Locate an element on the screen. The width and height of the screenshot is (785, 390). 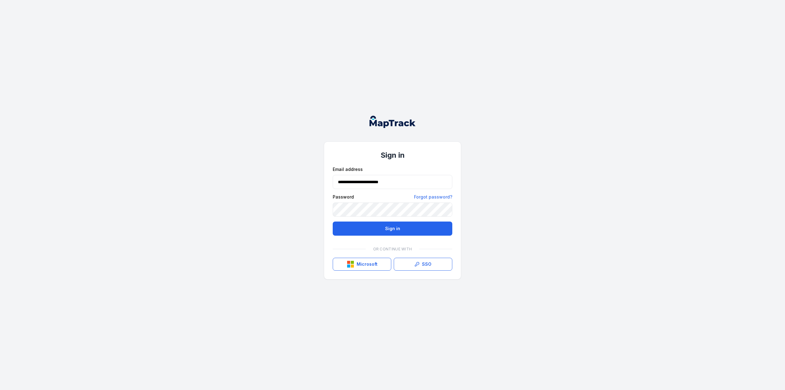
h1: Sign in is located at coordinates (392, 155).